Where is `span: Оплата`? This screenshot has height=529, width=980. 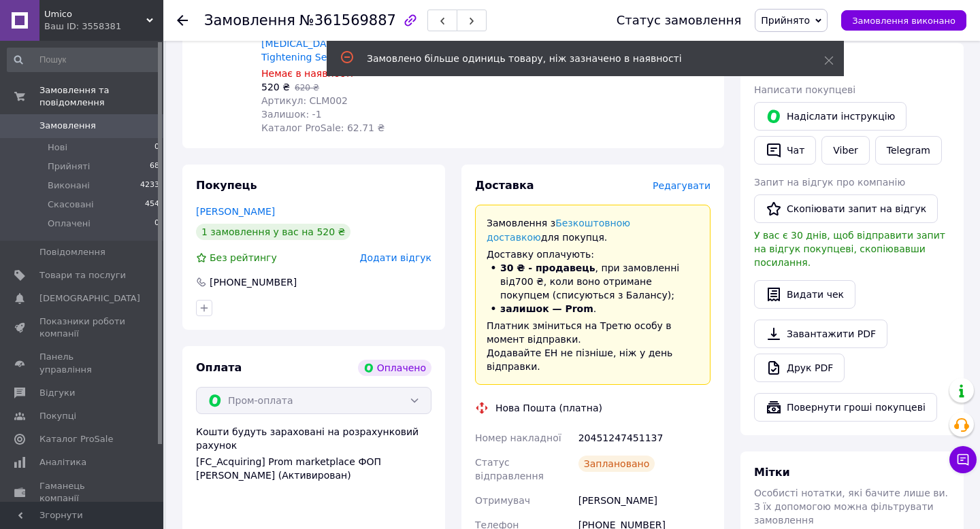
span: Оплата is located at coordinates (219, 367).